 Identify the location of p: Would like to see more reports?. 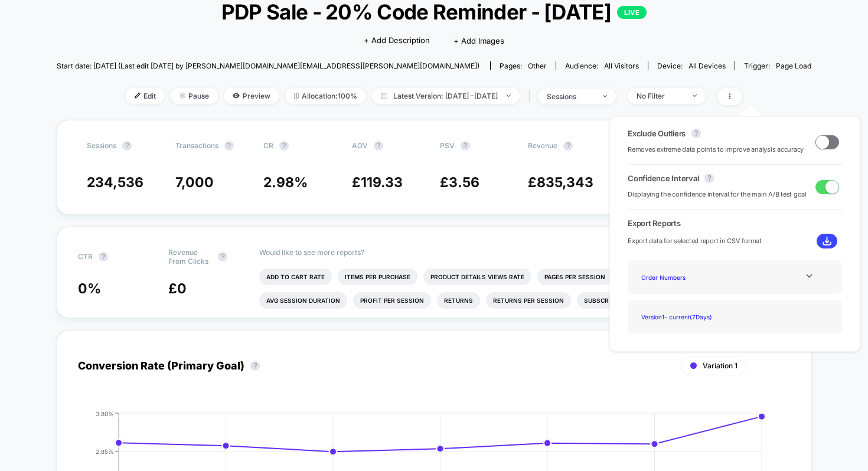
(524, 252).